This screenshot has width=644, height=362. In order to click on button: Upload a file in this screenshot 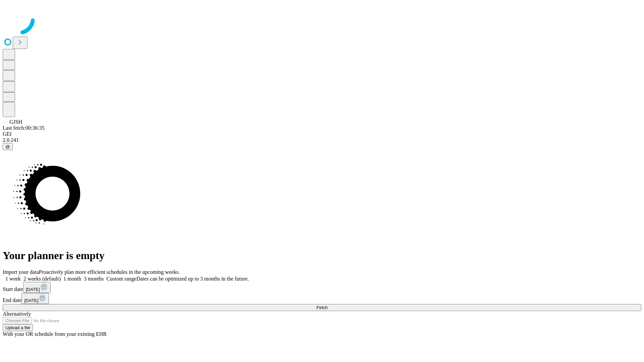, I will do `click(18, 327)`.